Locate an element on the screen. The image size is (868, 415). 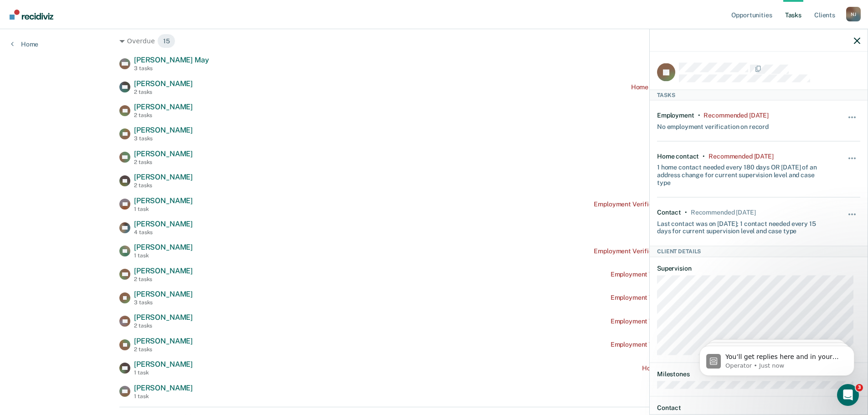
div: Client Details is located at coordinates (759, 252).